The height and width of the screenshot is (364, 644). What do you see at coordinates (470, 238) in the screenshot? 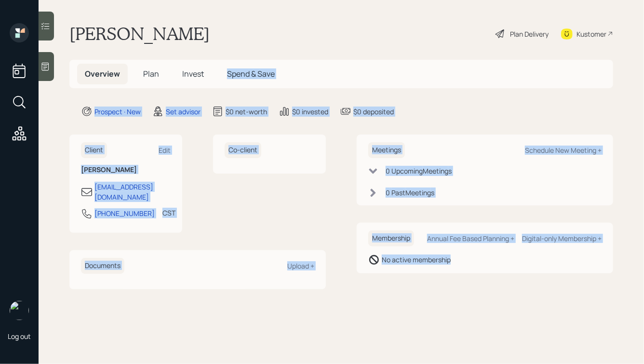
I see `div: Annual Fee Based Planning +` at bounding box center [470, 238].